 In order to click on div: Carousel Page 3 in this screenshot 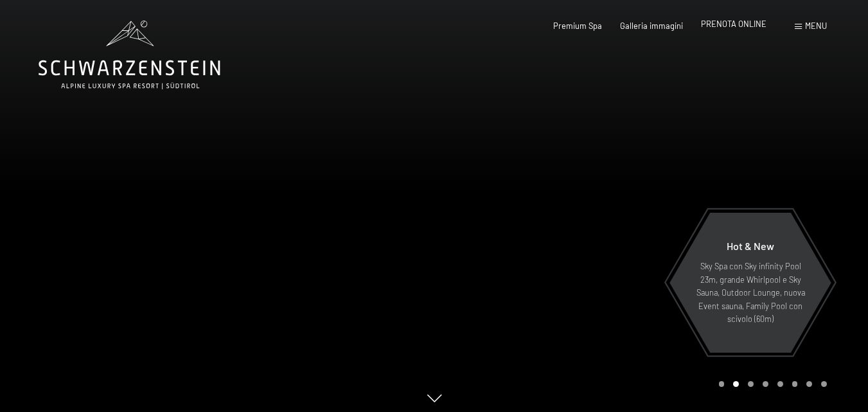, I will do `click(750, 384)`.